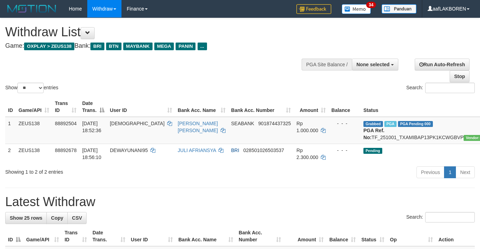 This screenshot has height=249, width=480. I want to click on span: Copy 901874437325 to clipboard, so click(274, 123).